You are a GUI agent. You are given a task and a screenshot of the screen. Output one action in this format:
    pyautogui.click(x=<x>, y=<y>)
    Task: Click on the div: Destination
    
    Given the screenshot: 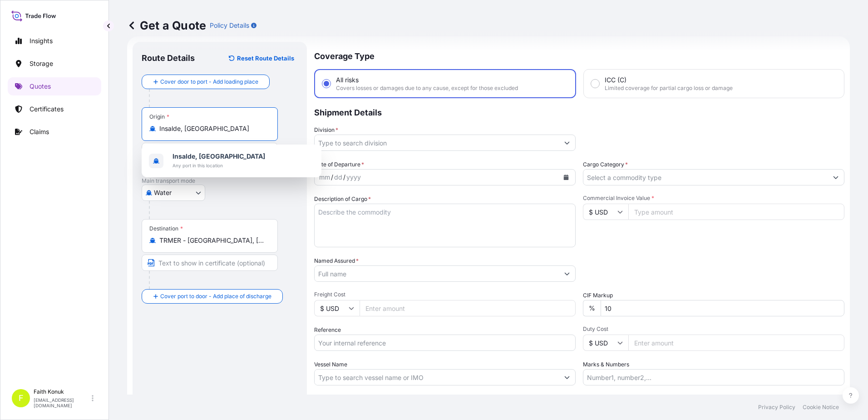 What is the action you would take?
    pyautogui.click(x=166, y=228)
    